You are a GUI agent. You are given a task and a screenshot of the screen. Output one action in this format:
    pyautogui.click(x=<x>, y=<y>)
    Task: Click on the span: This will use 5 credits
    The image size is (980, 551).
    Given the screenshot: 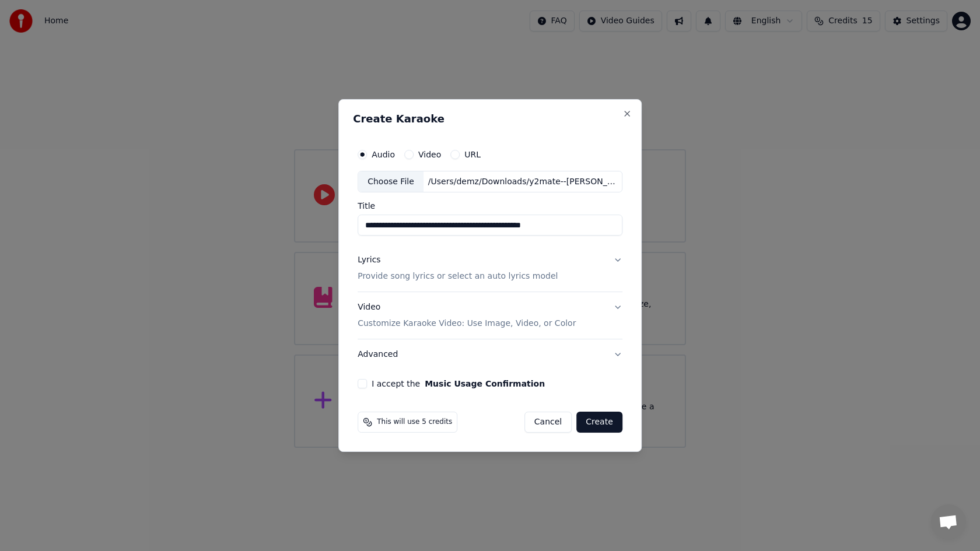 What is the action you would take?
    pyautogui.click(x=414, y=422)
    